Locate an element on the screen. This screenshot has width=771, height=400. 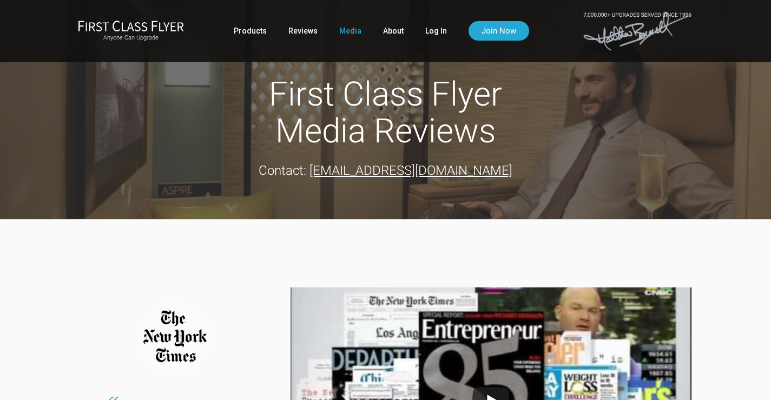
span: First Class Flyer Media Reviews is located at coordinates (385, 112).